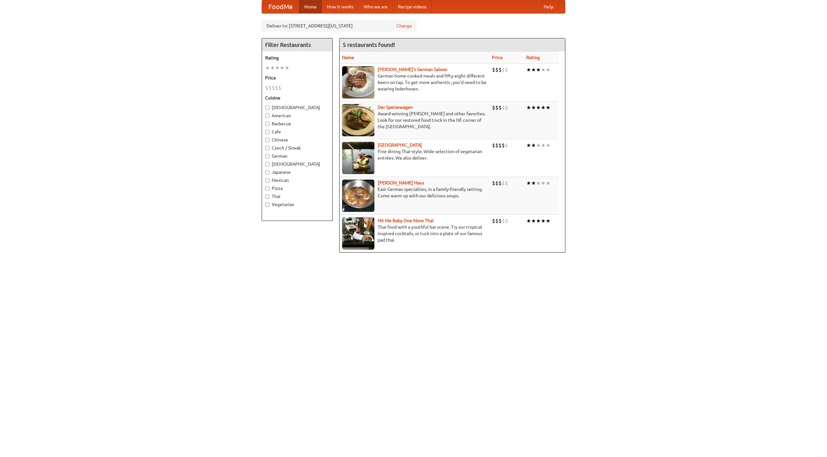 Image resolution: width=827 pixels, height=457 pixels. I want to click on a: Der Speisewagen, so click(395, 107).